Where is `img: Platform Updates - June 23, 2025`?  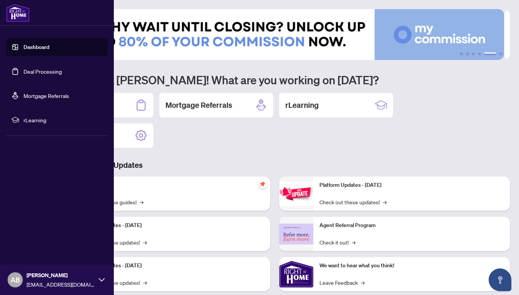 img: Platform Updates - June 23, 2025 is located at coordinates (296, 193).